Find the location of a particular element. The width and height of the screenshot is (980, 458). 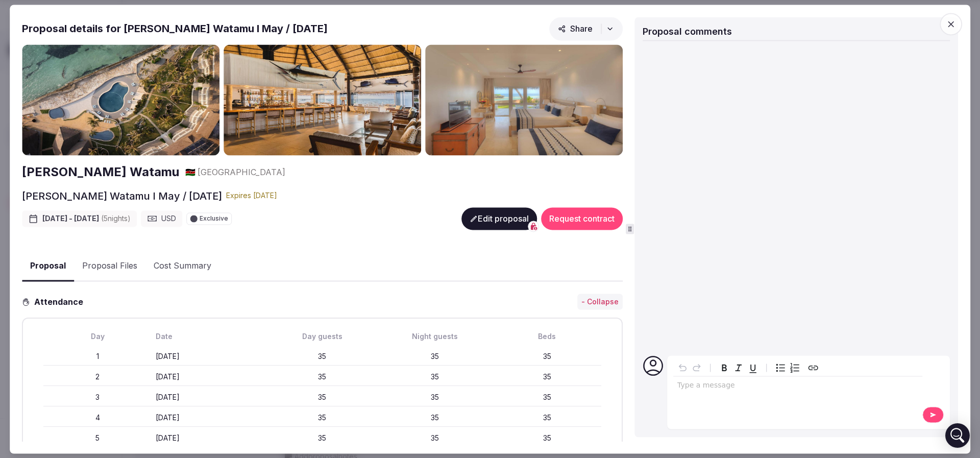

h3: Attendance is located at coordinates (61, 302).